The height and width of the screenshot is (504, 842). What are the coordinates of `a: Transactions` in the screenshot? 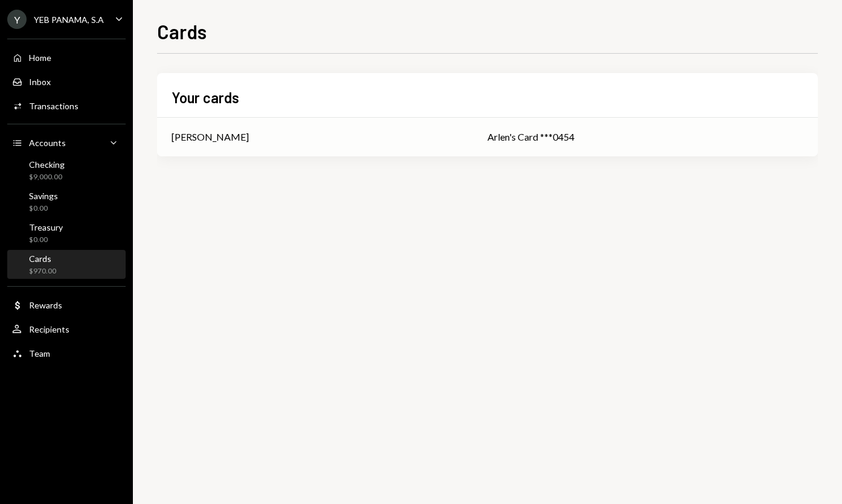 It's located at (66, 106).